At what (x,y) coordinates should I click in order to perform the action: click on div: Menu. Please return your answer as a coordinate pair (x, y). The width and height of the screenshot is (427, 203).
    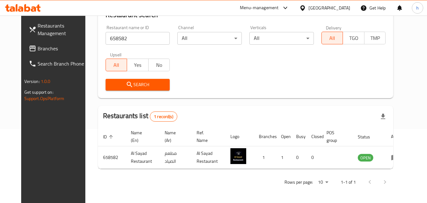
    Looking at the image, I should click on (397, 157).